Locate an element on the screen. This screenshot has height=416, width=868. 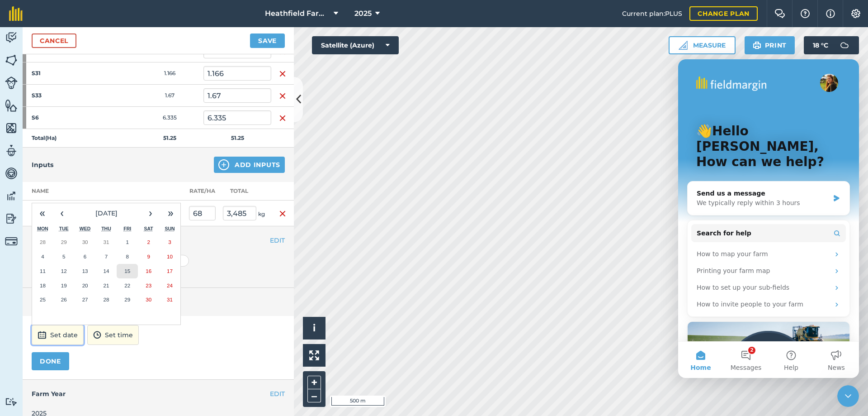
abbr: Saturday is located at coordinates (149, 229).